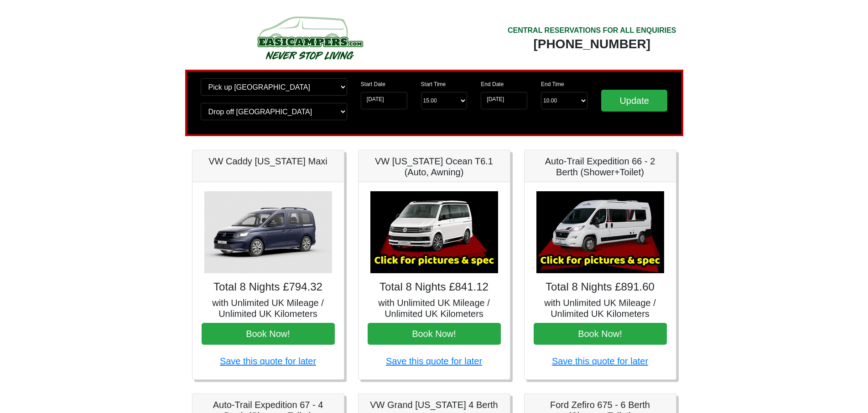 The image size is (868, 413). What do you see at coordinates (552, 84) in the screenshot?
I see `label: End Time` at bounding box center [552, 84].